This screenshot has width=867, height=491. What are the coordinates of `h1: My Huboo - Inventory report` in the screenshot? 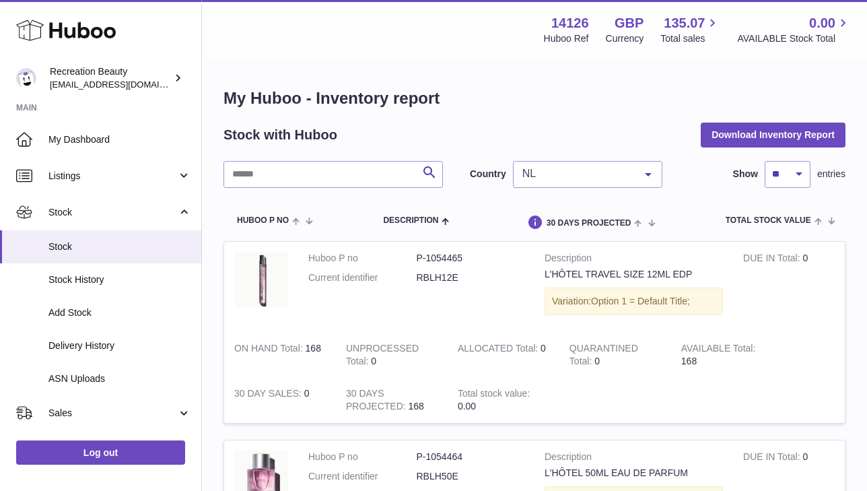 It's located at (534, 98).